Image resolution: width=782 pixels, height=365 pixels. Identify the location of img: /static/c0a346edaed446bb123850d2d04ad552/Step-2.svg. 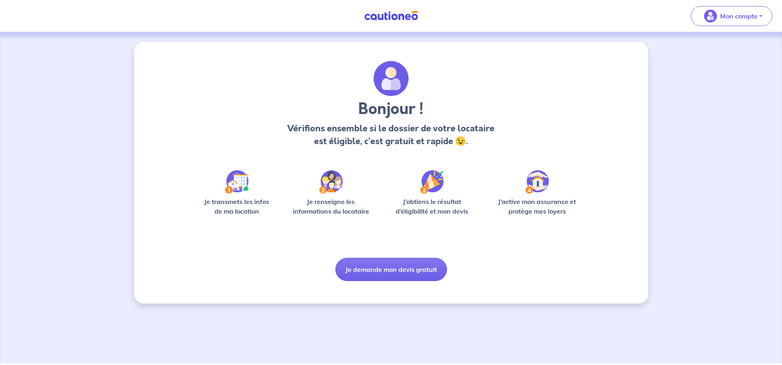
(331, 182).